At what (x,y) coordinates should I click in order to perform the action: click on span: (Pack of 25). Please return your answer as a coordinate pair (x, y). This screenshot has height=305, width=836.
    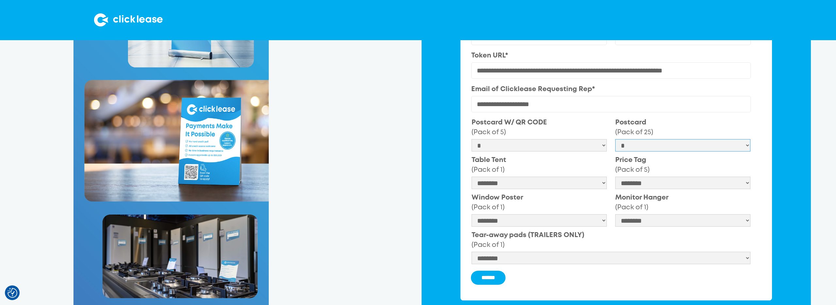
    Looking at the image, I should click on (634, 132).